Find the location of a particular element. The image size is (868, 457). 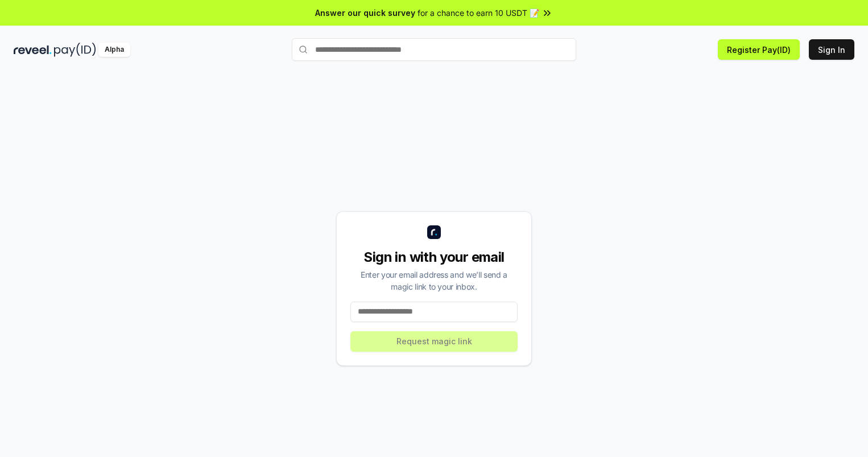

div: Alpha is located at coordinates (115, 49).